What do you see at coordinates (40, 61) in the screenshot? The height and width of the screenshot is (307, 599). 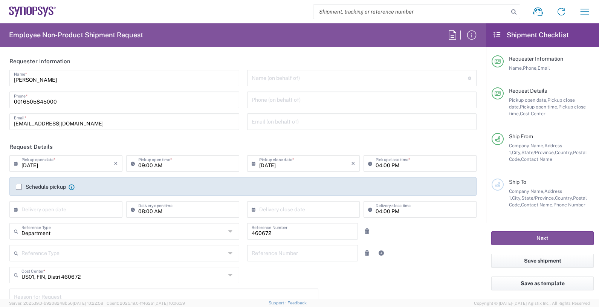 I see `h2: Requester Information` at bounding box center [40, 61].